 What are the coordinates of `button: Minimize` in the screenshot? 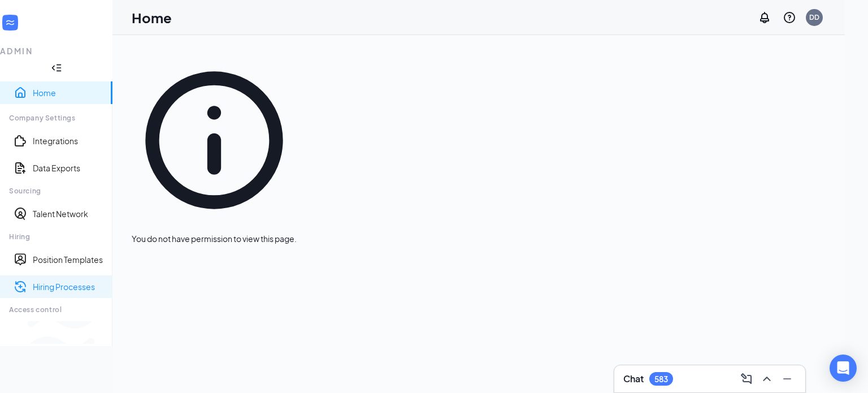 It's located at (788, 379).